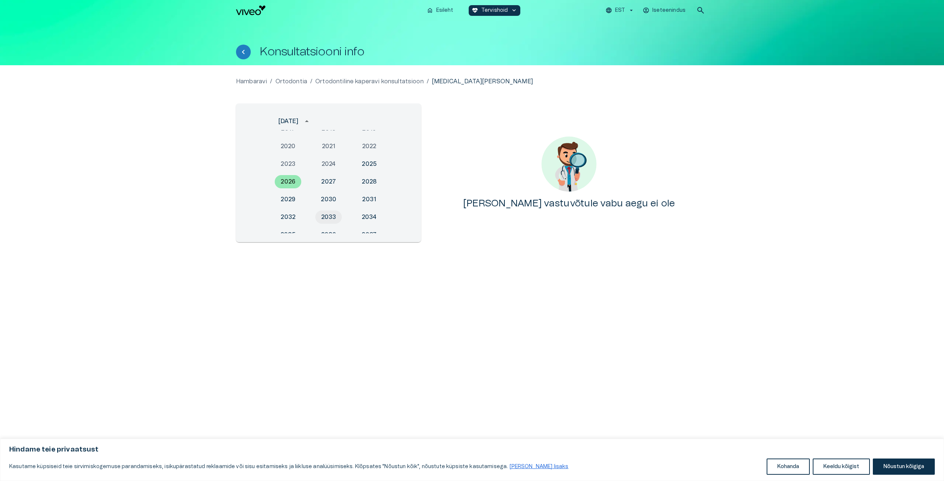 Image resolution: width=944 pixels, height=481 pixels. I want to click on span: search, so click(701, 10).